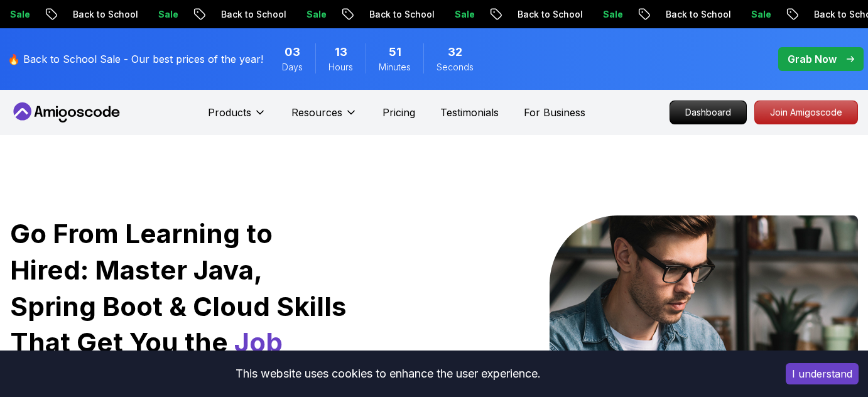 This screenshot has height=397, width=868. Describe the element at coordinates (469, 112) in the screenshot. I see `a: Testimonials` at that location.